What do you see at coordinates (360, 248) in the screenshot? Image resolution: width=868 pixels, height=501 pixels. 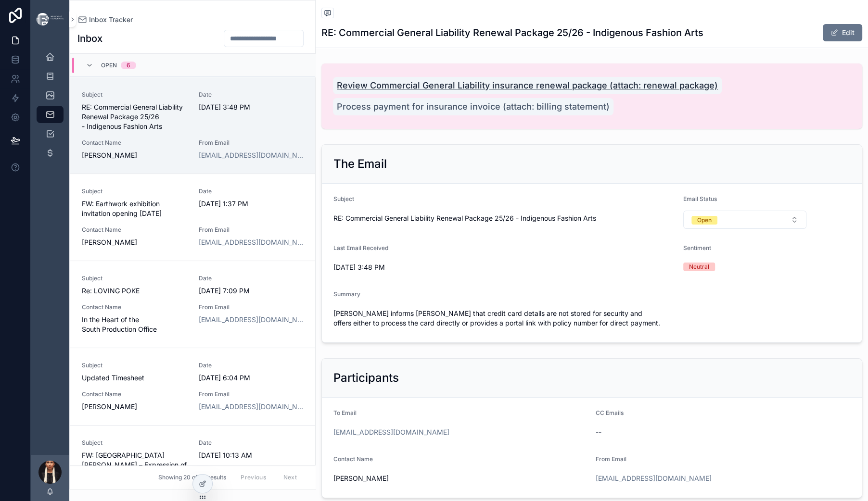 I see `span: Last Email Received` at bounding box center [360, 248].